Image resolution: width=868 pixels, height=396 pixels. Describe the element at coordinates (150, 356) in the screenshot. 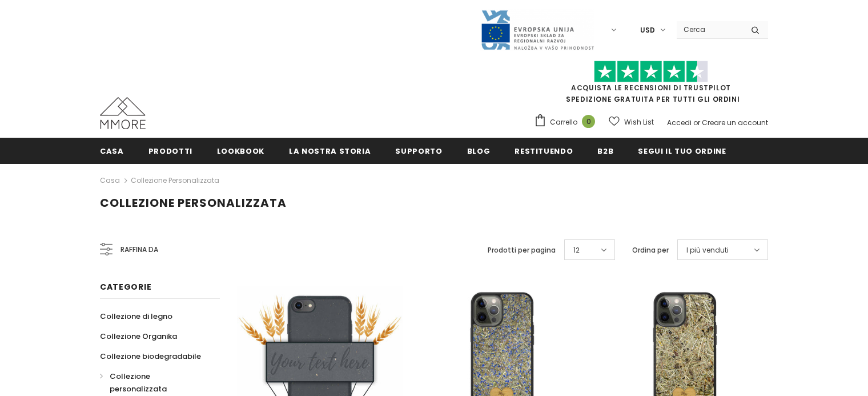

I see `a: Collezione biodegradabile` at that location.